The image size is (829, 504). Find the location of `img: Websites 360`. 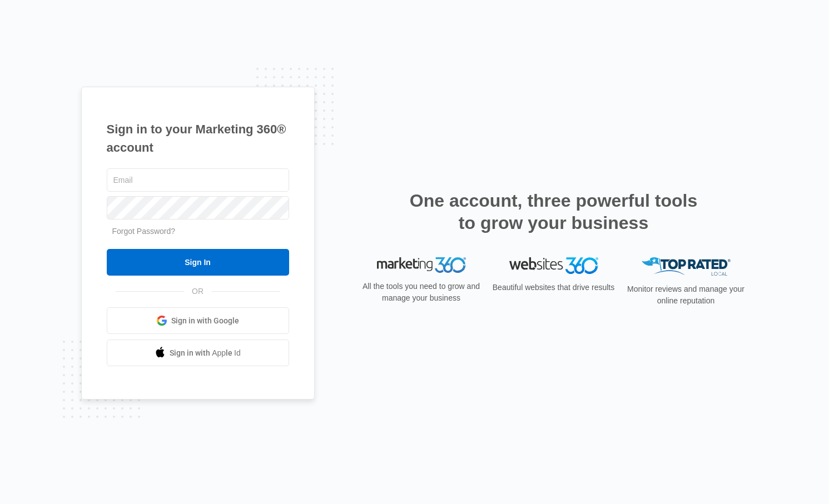

img: Websites 360 is located at coordinates (553, 265).